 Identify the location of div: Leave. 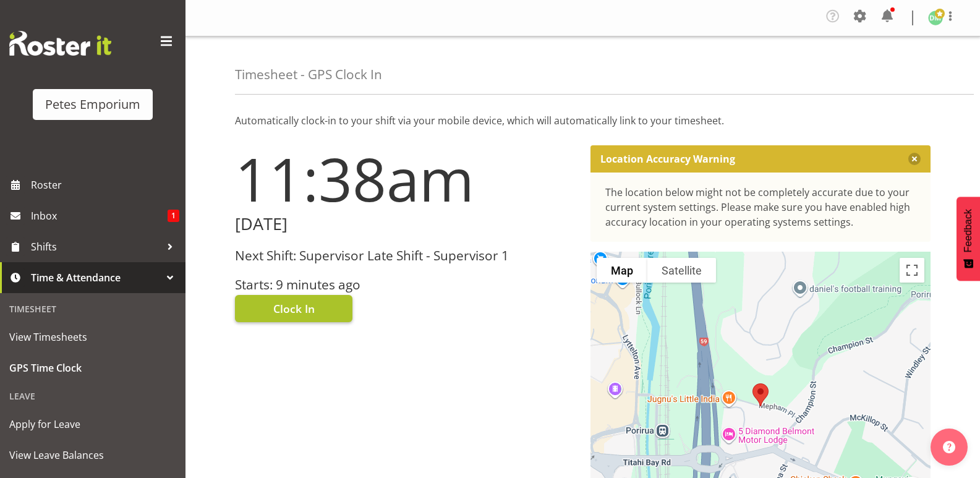
(93, 396).